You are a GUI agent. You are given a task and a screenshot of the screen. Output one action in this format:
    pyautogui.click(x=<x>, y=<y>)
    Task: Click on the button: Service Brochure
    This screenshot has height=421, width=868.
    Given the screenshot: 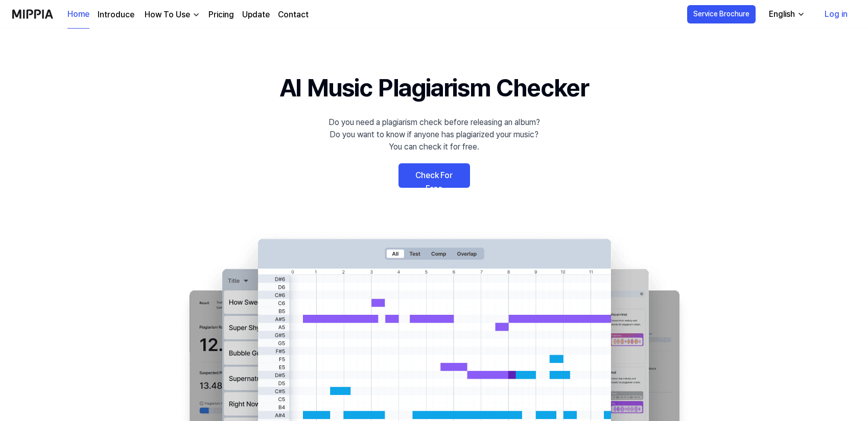 What is the action you would take?
    pyautogui.click(x=721, y=14)
    